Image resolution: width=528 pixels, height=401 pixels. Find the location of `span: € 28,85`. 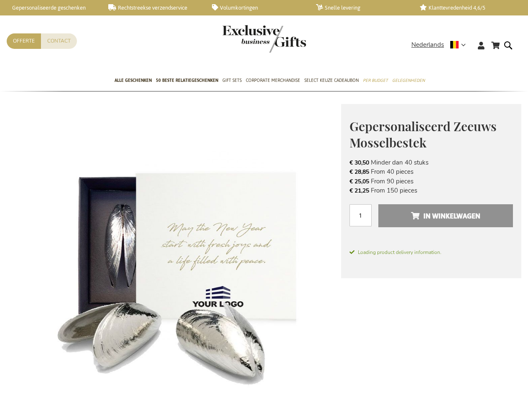

span: € 28,85 is located at coordinates (359, 172).